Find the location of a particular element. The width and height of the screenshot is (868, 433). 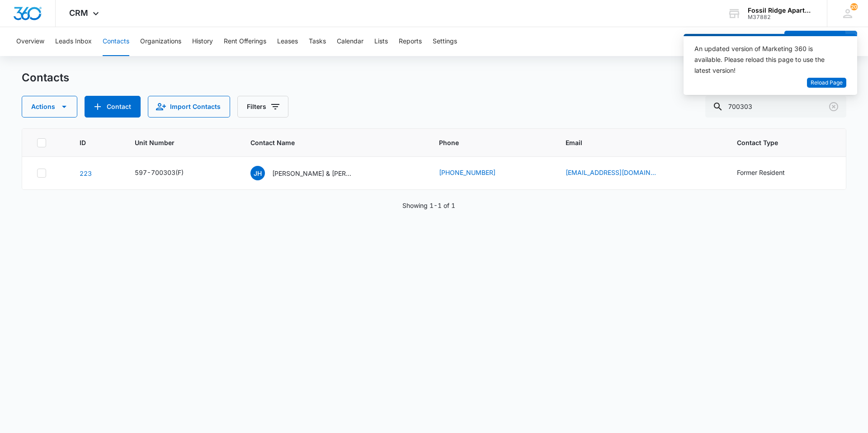

button: Overview is located at coordinates (30, 42).